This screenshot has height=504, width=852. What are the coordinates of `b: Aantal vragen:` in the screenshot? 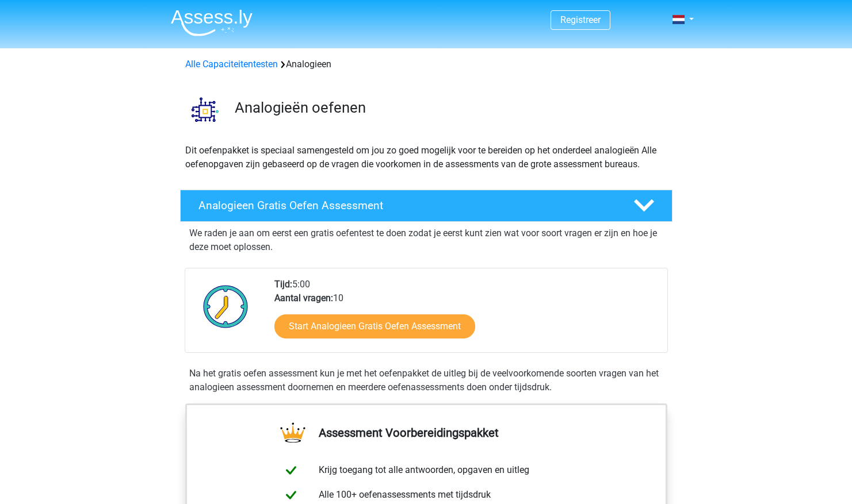 It's located at (303, 298).